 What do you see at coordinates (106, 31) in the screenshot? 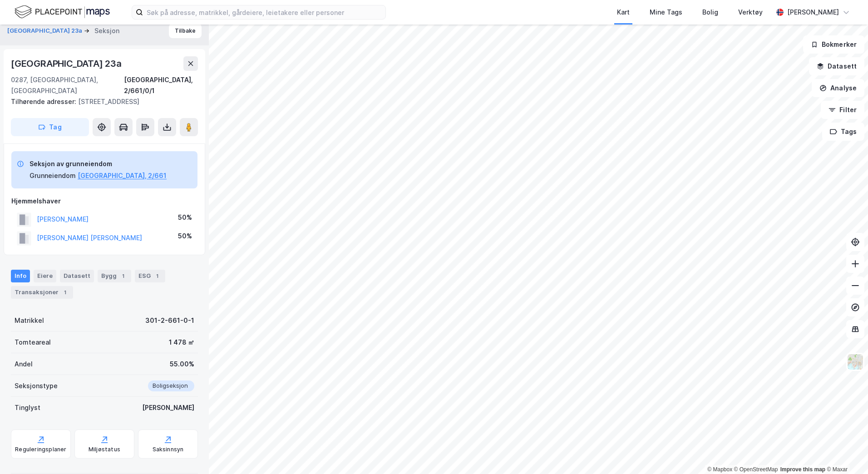
I see `div: Seksjon` at bounding box center [106, 31].